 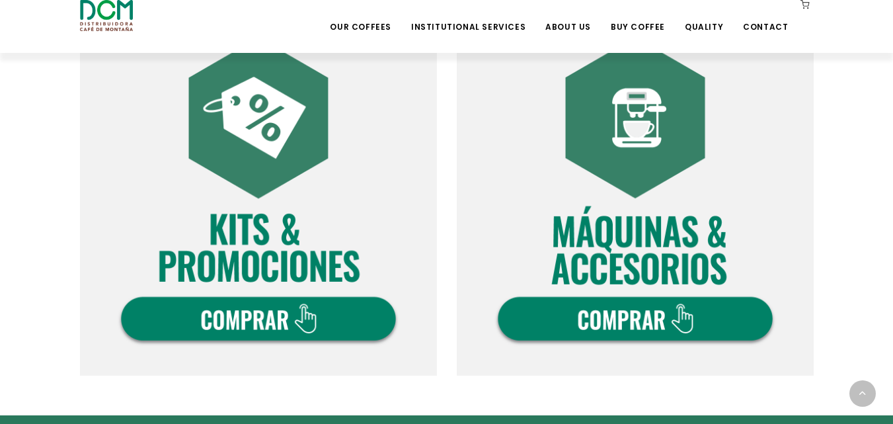 I want to click on a: Quality, so click(x=704, y=17).